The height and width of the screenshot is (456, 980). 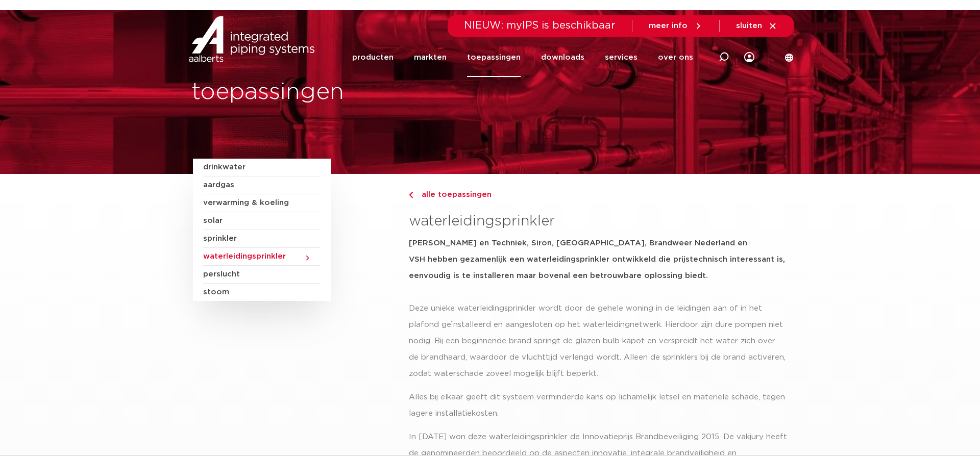 I want to click on a: aardgas, so click(x=262, y=185).